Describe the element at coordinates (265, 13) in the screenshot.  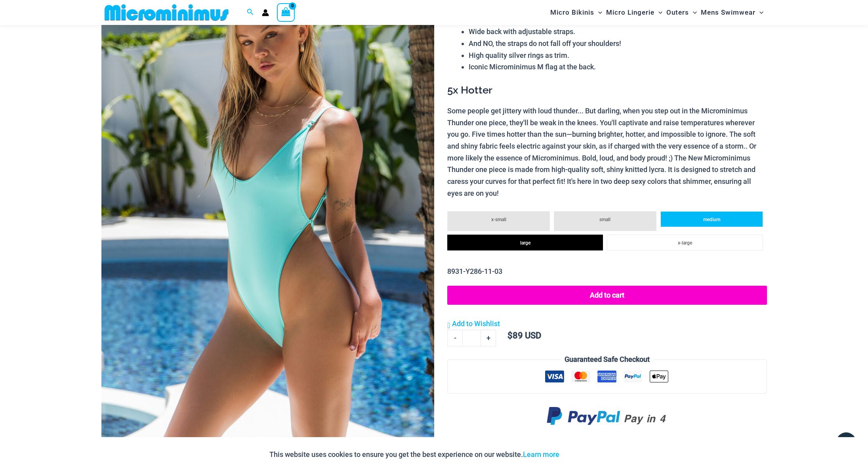
I see `a: Account icon link` at that location.